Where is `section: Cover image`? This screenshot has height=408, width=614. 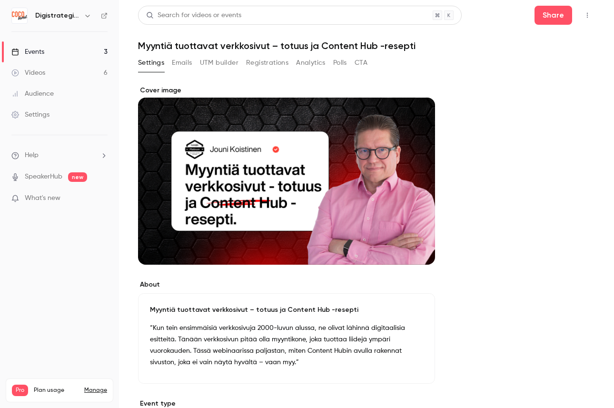
section: Cover image is located at coordinates (286, 175).